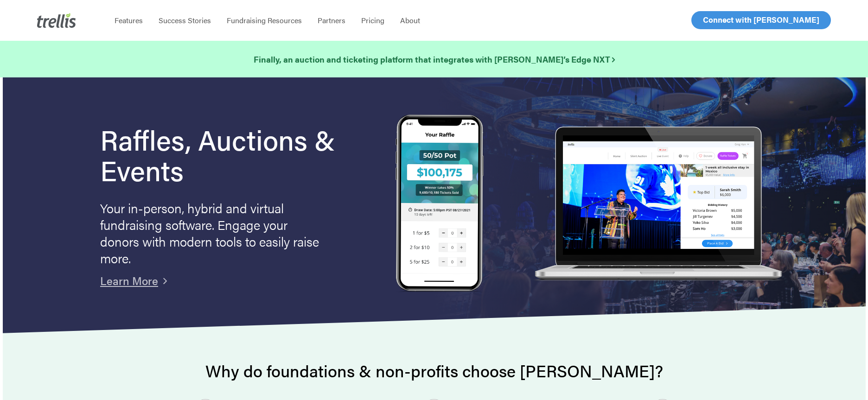 The image size is (868, 400). What do you see at coordinates (57, 20) in the screenshot?
I see `img: Trellis` at bounding box center [57, 20].